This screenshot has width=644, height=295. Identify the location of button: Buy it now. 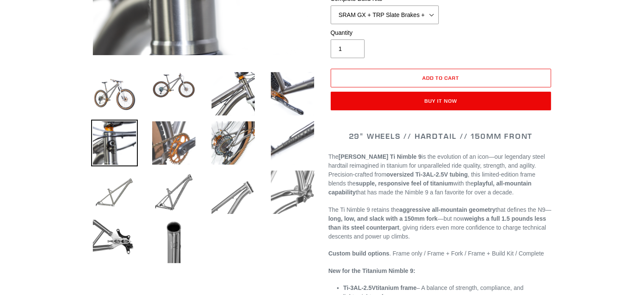
(441, 101).